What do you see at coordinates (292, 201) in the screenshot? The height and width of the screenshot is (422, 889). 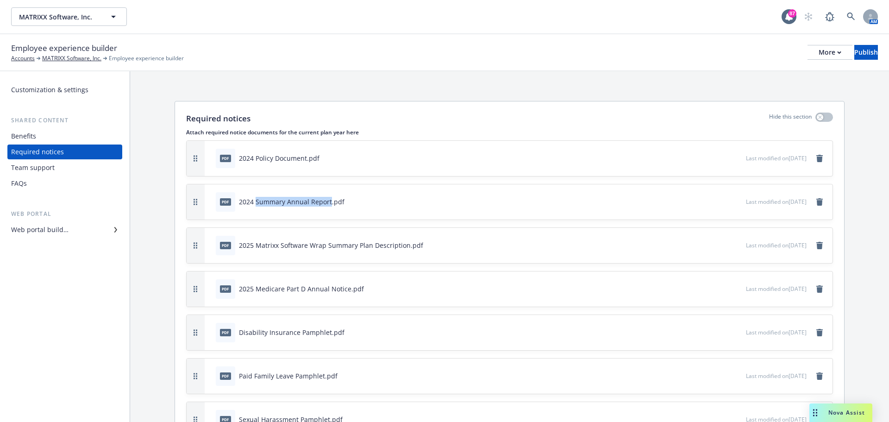 I see `div: 2024 Summary Annual Report.pdf` at bounding box center [292, 201].